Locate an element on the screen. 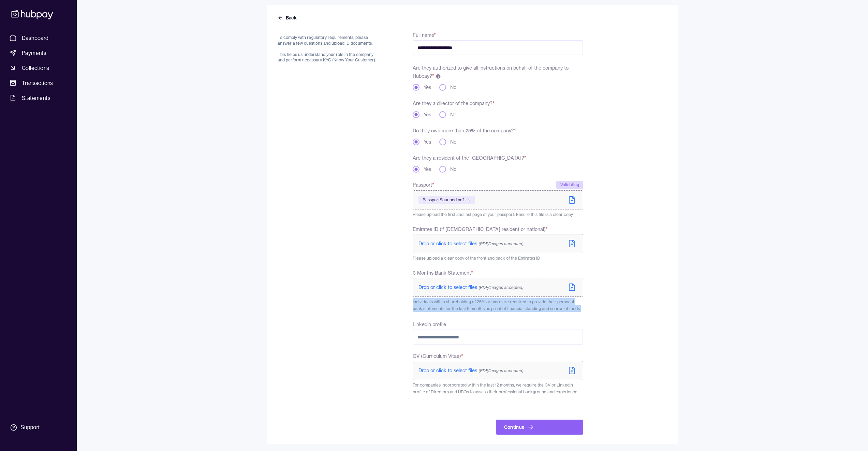 The width and height of the screenshot is (868, 451). a: Support is located at coordinates (38, 427).